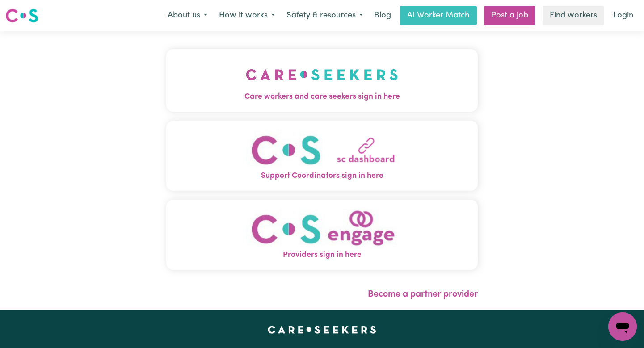 The image size is (644, 348). I want to click on a: Post a job, so click(510, 16).